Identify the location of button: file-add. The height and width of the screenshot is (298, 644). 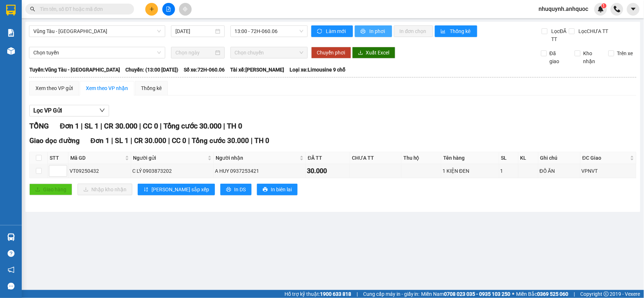
(168, 9).